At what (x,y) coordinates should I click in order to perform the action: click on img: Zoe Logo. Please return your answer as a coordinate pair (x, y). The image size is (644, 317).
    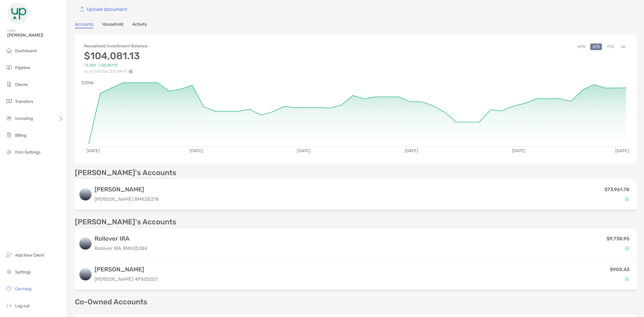
    Looking at the image, I should click on (18, 13).